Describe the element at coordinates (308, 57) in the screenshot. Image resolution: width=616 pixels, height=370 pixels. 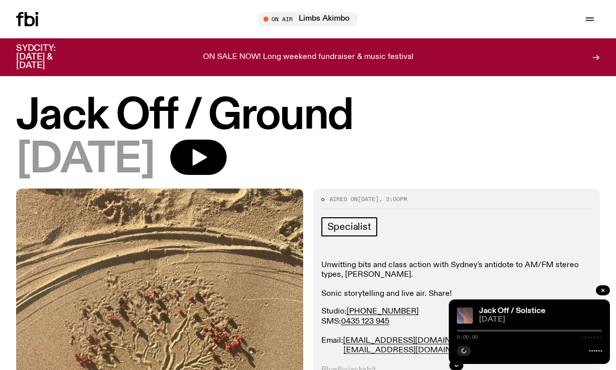
I see `p: ON SALE NOW! Long weekend fundraiser & music festival` at that location.